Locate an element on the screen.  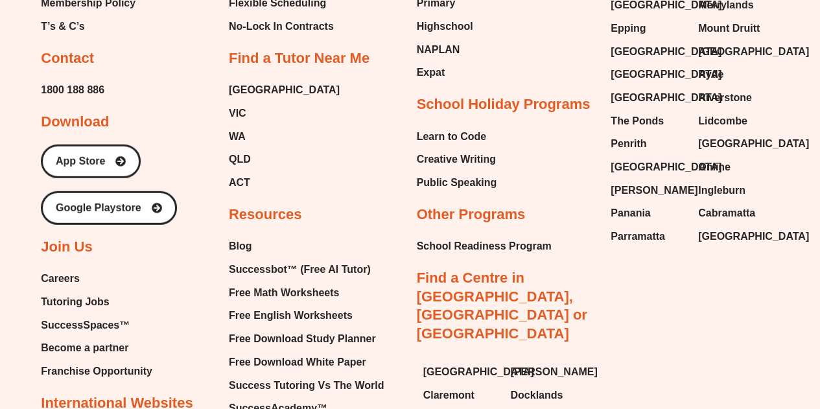
a: T’s & C’s is located at coordinates (88, 27).